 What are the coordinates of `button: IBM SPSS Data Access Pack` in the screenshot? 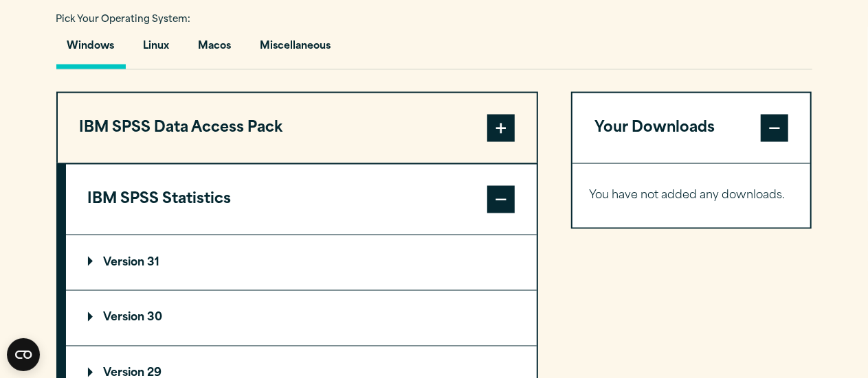 It's located at (296, 129).